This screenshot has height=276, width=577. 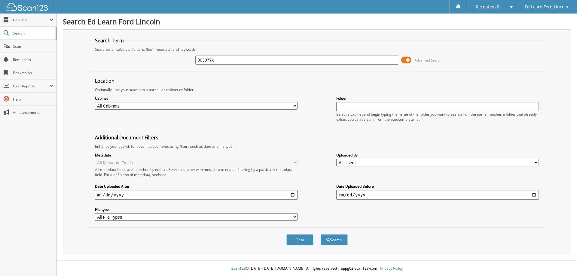 What do you see at coordinates (196, 172) in the screenshot?
I see `div: All metadata fields are searched by default. Select a cabinet with metadata to enable filtering b...` at bounding box center [196, 172].